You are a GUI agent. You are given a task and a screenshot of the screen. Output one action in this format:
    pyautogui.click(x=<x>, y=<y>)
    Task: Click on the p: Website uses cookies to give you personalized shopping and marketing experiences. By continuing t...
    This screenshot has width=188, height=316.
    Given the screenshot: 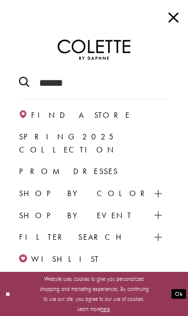 What is the action you would take?
    pyautogui.click(x=94, y=294)
    